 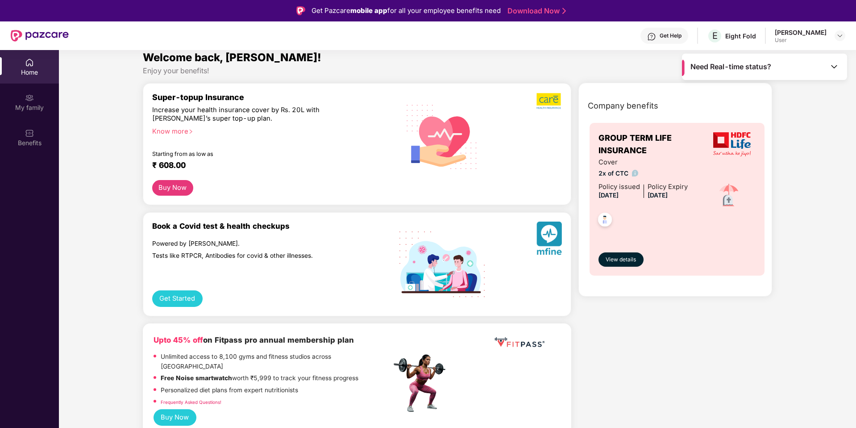 I want to click on img: svg+xml;base64,PHN2ZyB4bWxucz0iaHR0cDovL3d3dy53My5vcmcvMjAwMC9zdmciIHdpZHRoPSI0OC45NDMiIGhlaWdodD..., so click(x=605, y=221).